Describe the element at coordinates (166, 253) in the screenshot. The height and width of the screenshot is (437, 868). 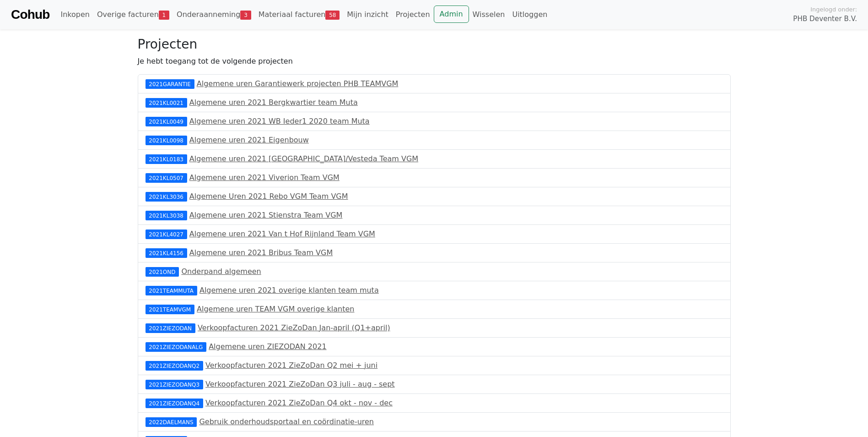
I see `div: 2021KL4156` at that location.